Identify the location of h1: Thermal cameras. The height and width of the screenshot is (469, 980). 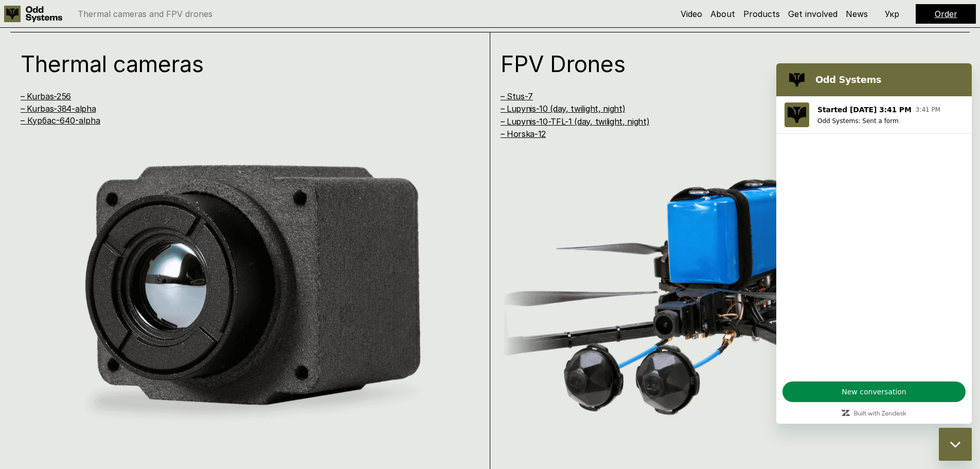
(236, 64).